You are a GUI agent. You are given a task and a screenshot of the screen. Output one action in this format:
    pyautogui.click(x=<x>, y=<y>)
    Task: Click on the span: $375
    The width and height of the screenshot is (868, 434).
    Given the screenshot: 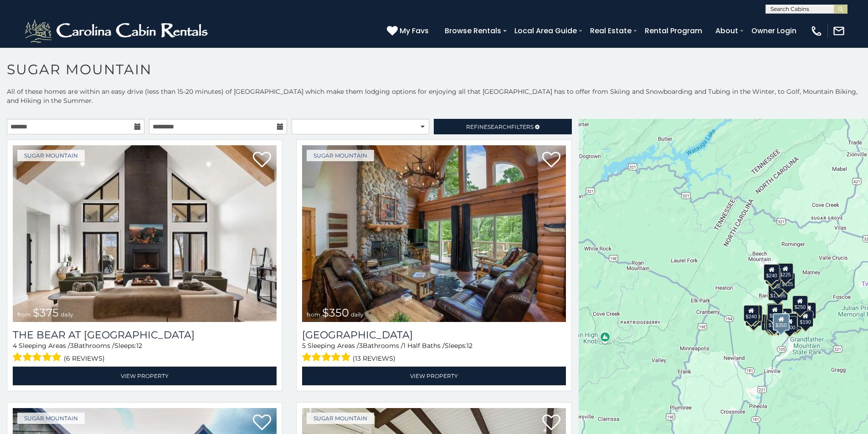 What is the action you would take?
    pyautogui.click(x=46, y=313)
    